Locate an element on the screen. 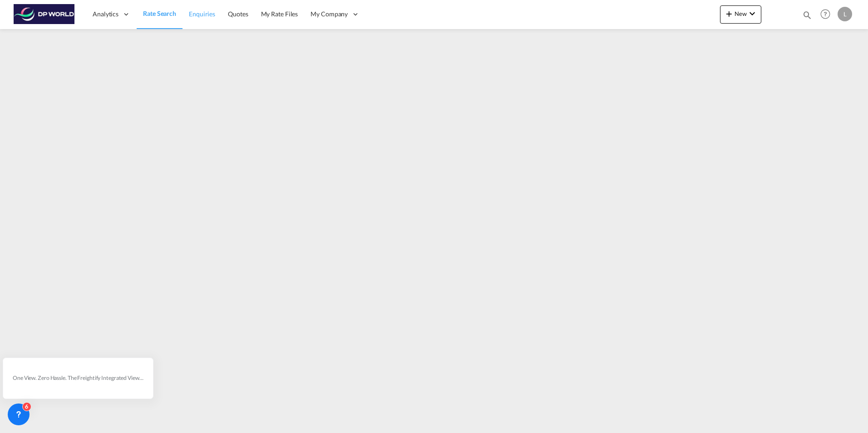 Image resolution: width=868 pixels, height=433 pixels. span: Help is located at coordinates (826, 14).